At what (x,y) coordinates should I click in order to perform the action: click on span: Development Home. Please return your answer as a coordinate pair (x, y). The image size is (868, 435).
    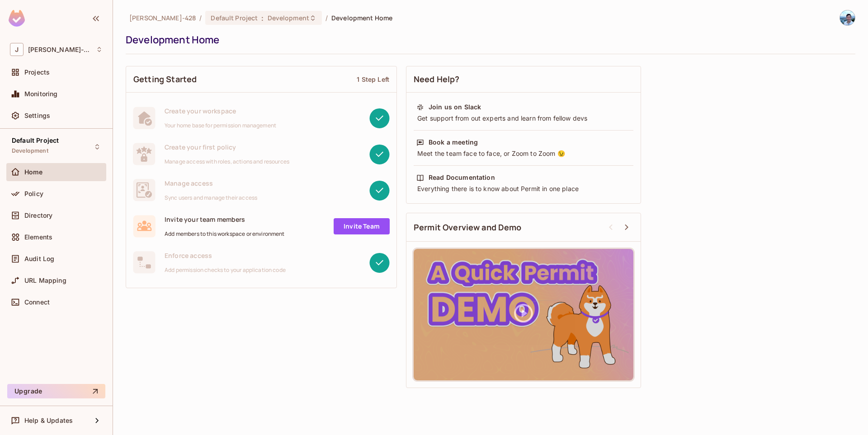
    Looking at the image, I should click on (362, 17).